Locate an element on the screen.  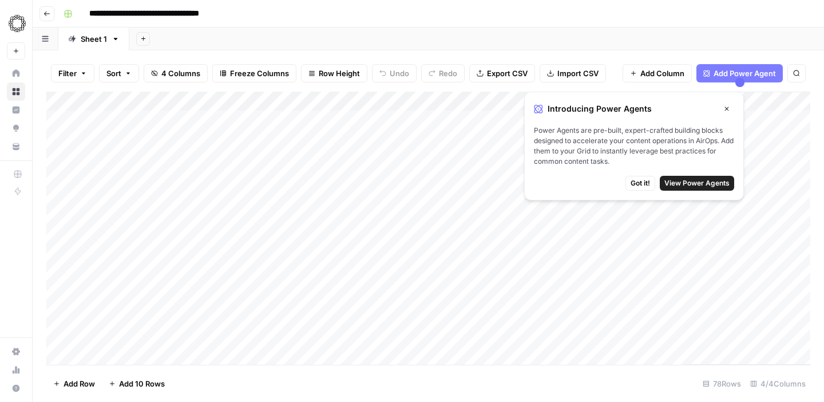
span: 4 Columns is located at coordinates (181, 73).